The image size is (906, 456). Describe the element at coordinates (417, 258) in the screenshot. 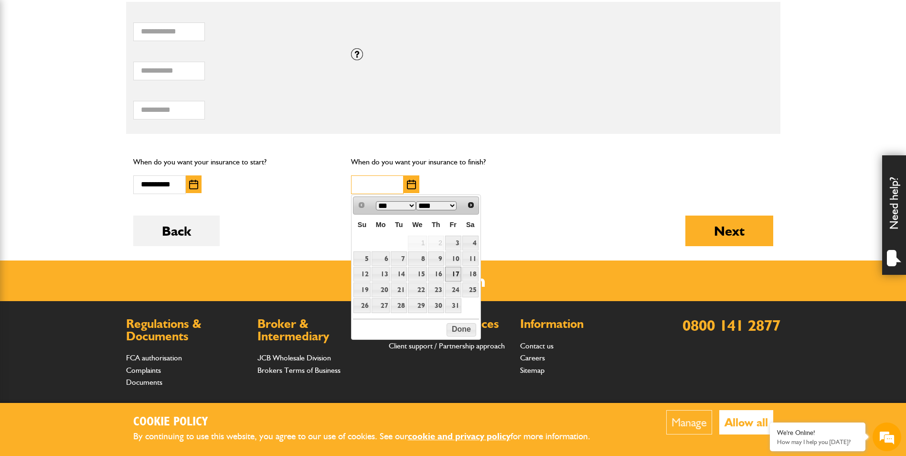

I see `a: 8` at that location.